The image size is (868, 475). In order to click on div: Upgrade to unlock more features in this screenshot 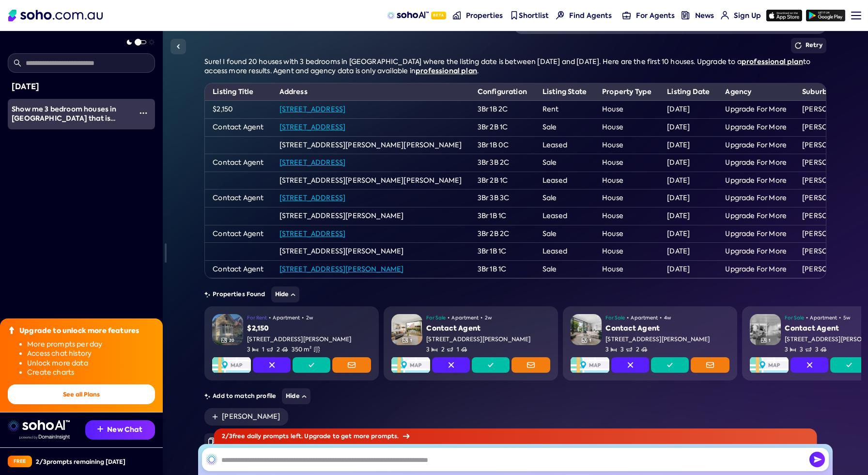, I will do `click(79, 331)`.